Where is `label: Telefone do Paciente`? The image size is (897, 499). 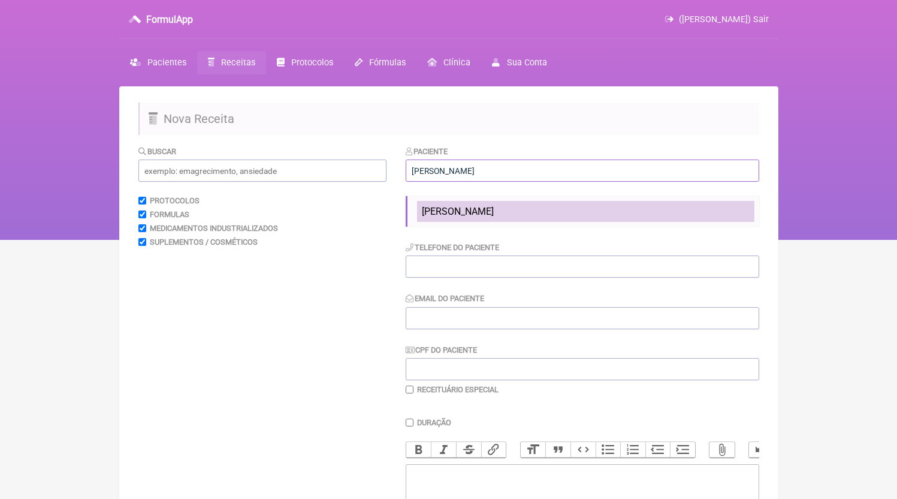
label: Telefone do Paciente is located at coordinates (453, 247).